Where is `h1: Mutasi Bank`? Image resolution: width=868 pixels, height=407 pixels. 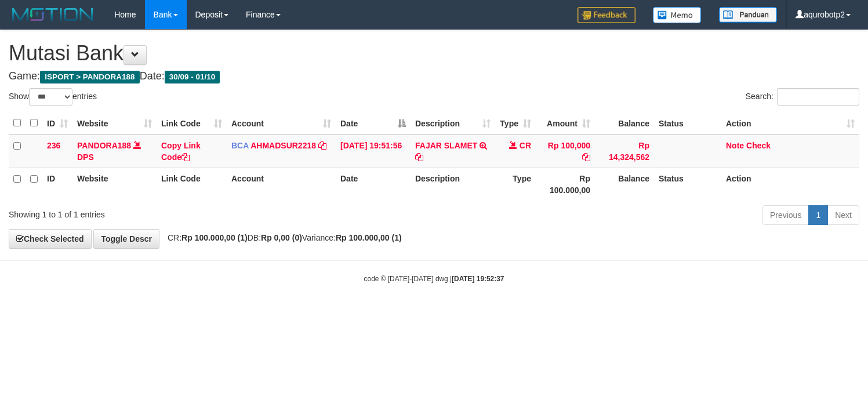
h1: Mutasi Bank is located at coordinates (434, 53).